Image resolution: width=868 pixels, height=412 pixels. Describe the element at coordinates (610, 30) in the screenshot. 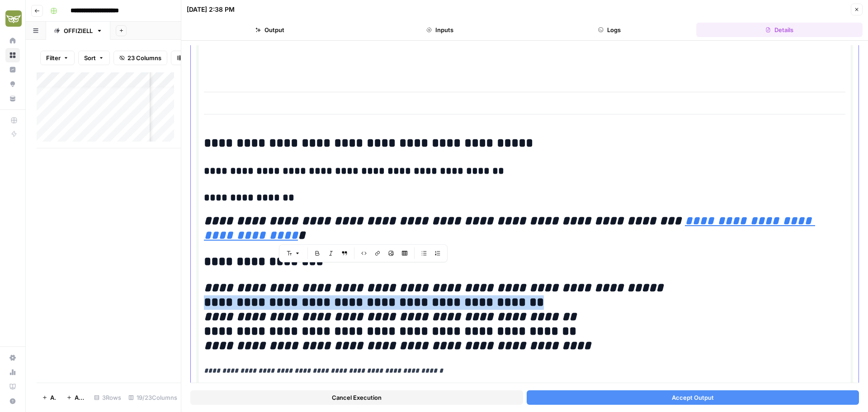

I see `button: Logs` at that location.